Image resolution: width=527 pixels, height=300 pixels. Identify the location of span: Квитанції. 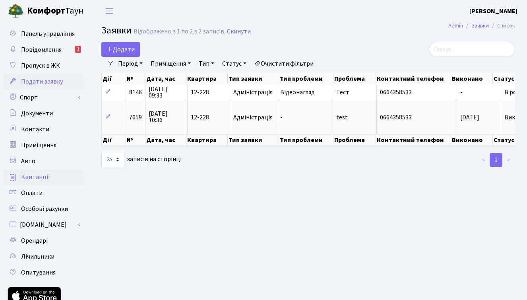
(35, 177).